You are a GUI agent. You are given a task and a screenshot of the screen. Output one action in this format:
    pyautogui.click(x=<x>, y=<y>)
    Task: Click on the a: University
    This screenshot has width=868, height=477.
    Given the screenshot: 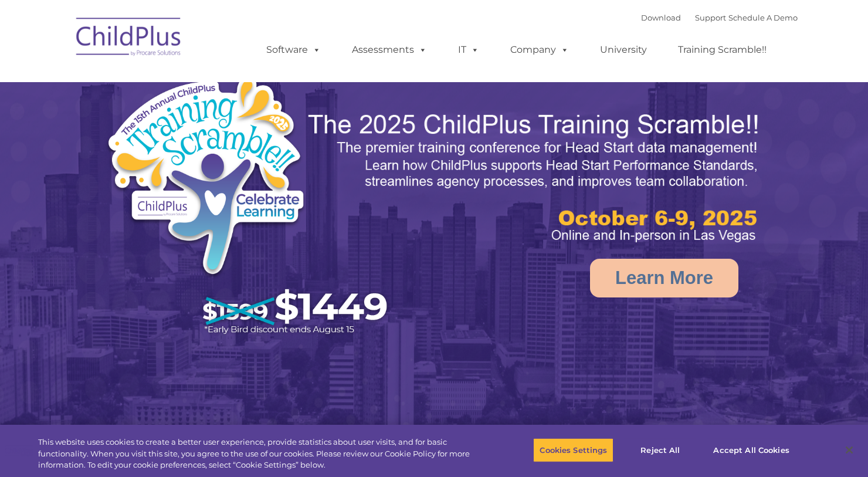 What is the action you would take?
    pyautogui.click(x=624, y=49)
    